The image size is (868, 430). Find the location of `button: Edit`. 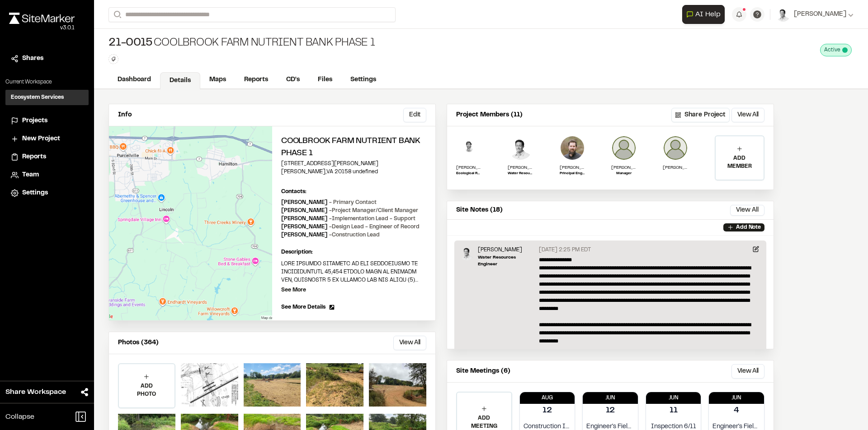

button: Edit is located at coordinates (414, 116).